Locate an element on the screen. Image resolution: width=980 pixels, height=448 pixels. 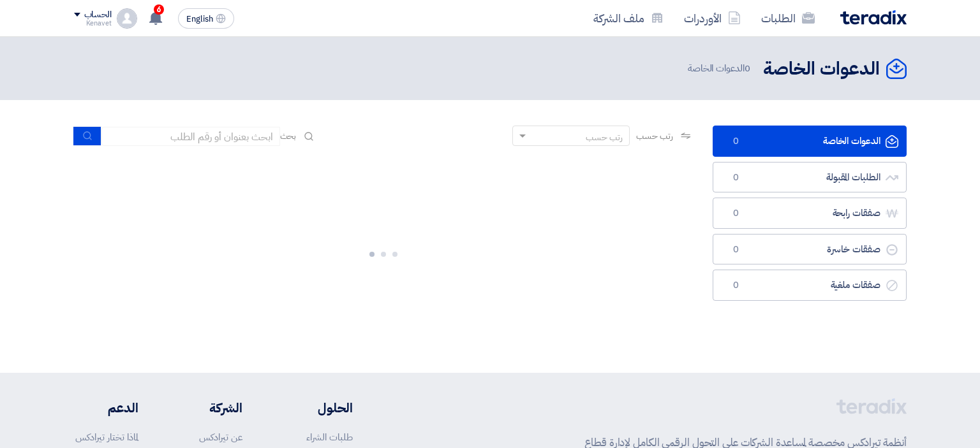
li: الحلول is located at coordinates (317, 408).